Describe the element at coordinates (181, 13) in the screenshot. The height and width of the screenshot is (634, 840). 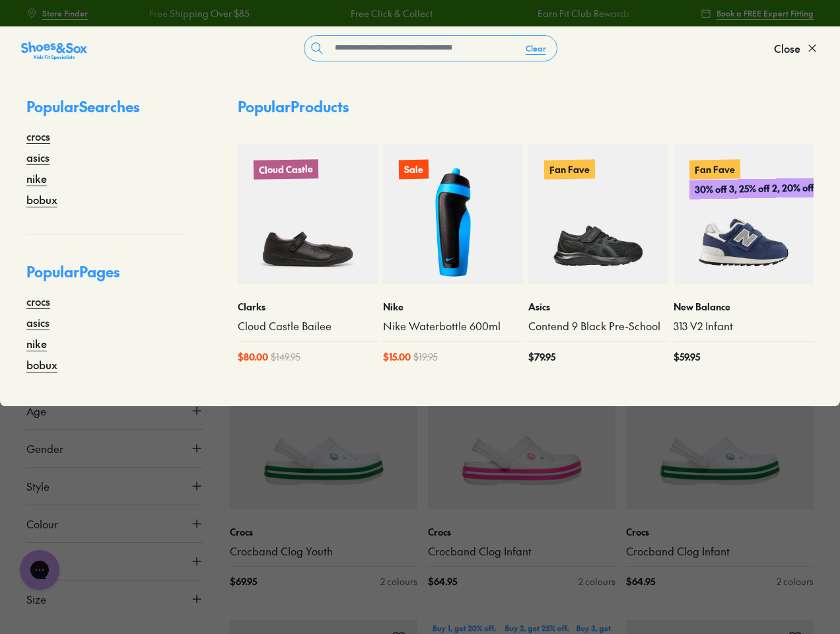
I see `a: Free Shipping Over $85` at that location.